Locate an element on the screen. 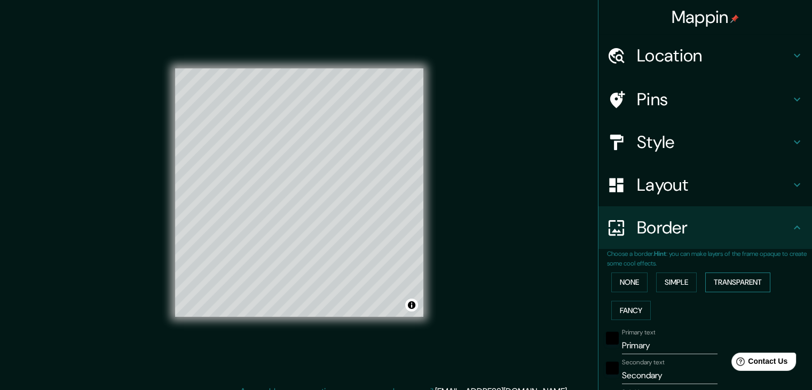  span: Contact Us is located at coordinates (51, 13).